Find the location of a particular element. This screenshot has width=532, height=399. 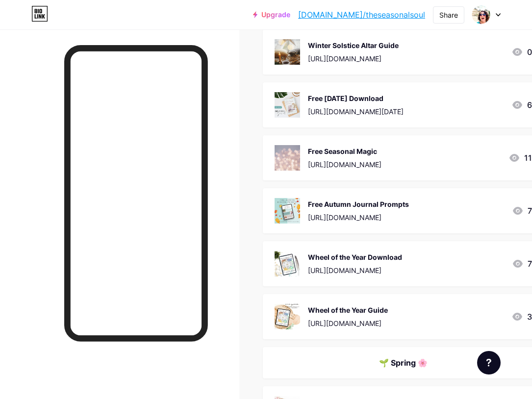

img: Free Beltane Download is located at coordinates (287, 105).